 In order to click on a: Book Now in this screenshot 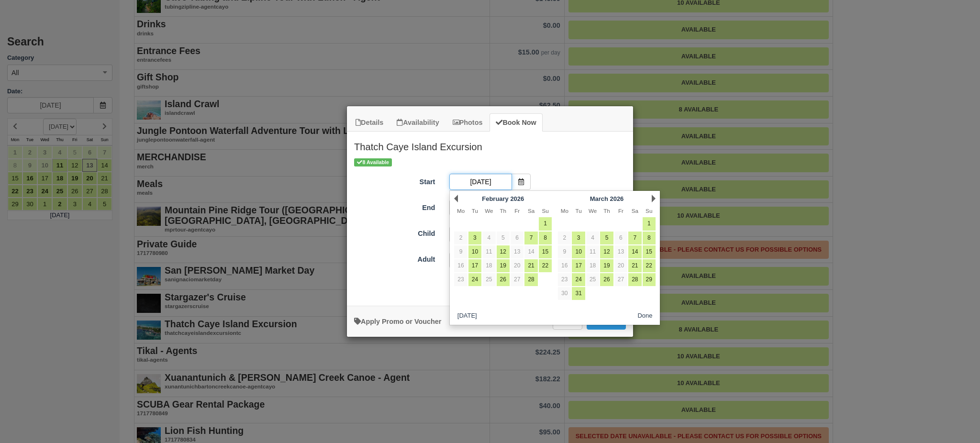, I will do `click(515, 122)`.